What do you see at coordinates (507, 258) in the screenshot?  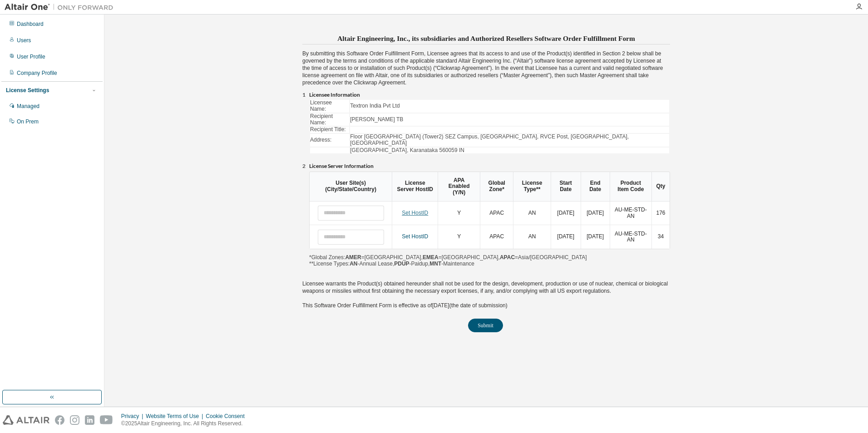 I see `b: APAC` at bounding box center [507, 258].